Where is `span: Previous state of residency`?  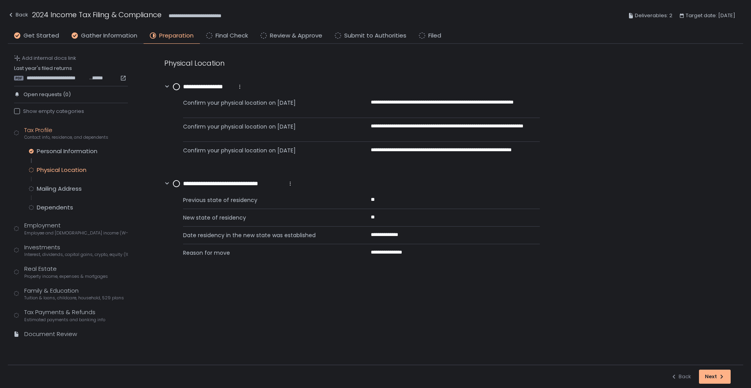
span: Previous state of residency is located at coordinates (268, 200).